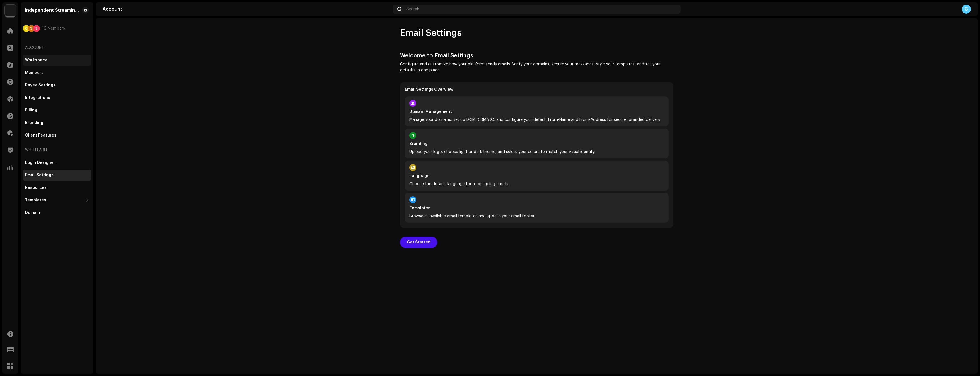  I want to click on div: Domain, so click(33, 213).